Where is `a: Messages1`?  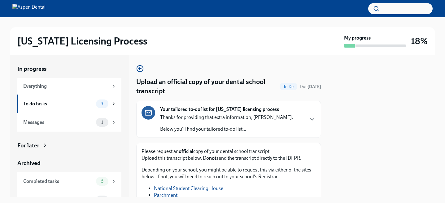 a: Messages1 is located at coordinates (69, 123).